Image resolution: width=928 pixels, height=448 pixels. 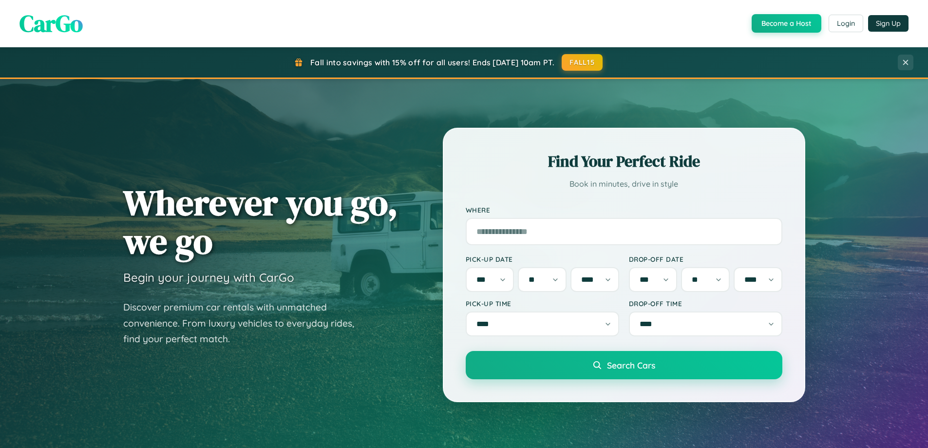 I want to click on h1: Wherever you go, we go, so click(x=261, y=222).